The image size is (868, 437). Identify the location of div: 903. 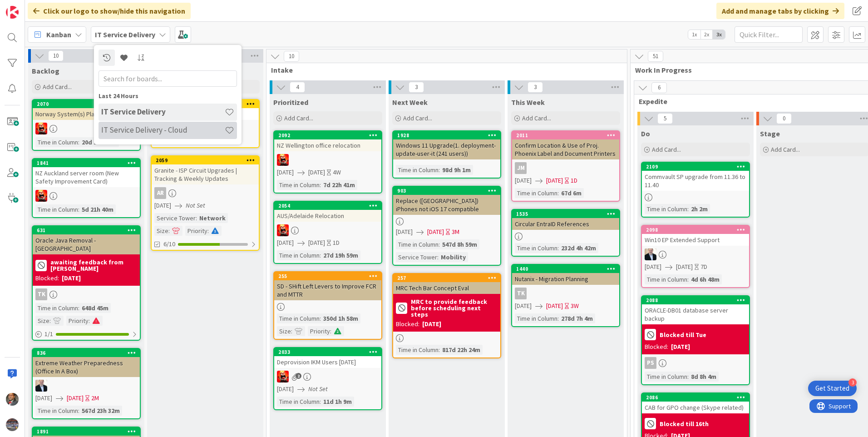
(449, 190).